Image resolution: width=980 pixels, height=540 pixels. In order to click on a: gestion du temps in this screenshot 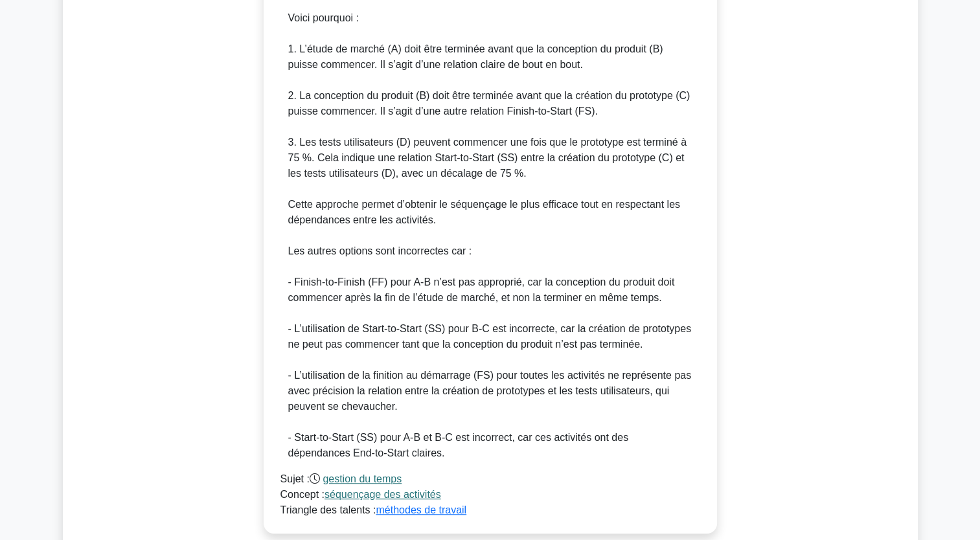, I will do `click(362, 479)`.